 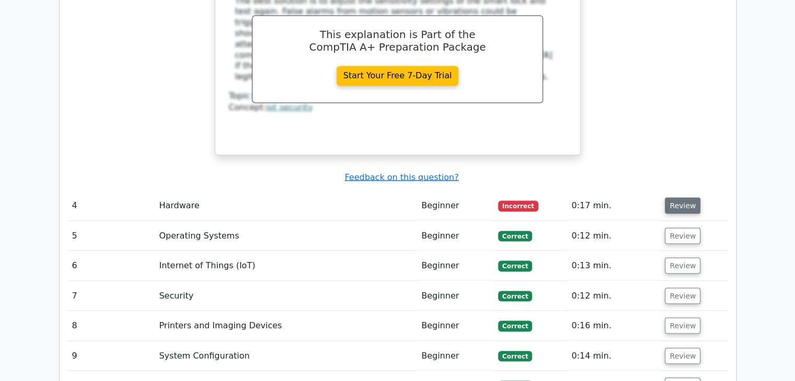 What do you see at coordinates (518, 206) in the screenshot?
I see `span: Incorrect` at bounding box center [518, 206].